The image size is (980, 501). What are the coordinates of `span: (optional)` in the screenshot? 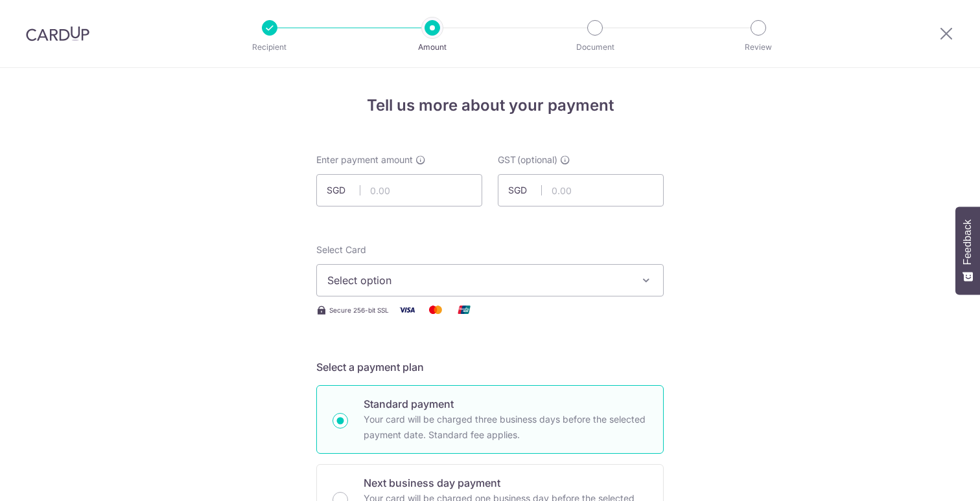 It's located at (537, 159).